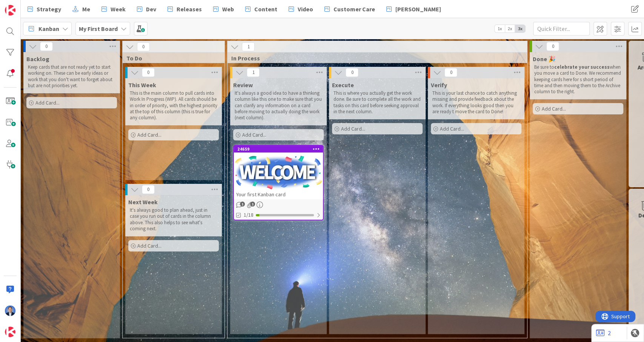 The height and width of the screenshot is (342, 644). I want to click on p: Keep cards that are not ready yet to start working on. These can be early ideas or work that you ..., so click(72, 76).